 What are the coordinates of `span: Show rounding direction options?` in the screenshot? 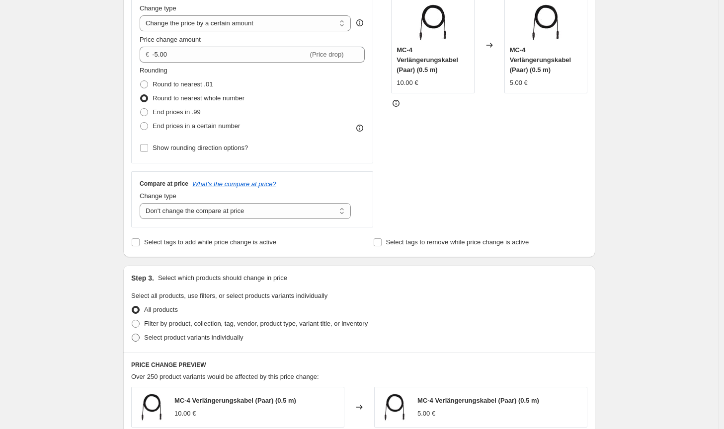 It's located at (200, 148).